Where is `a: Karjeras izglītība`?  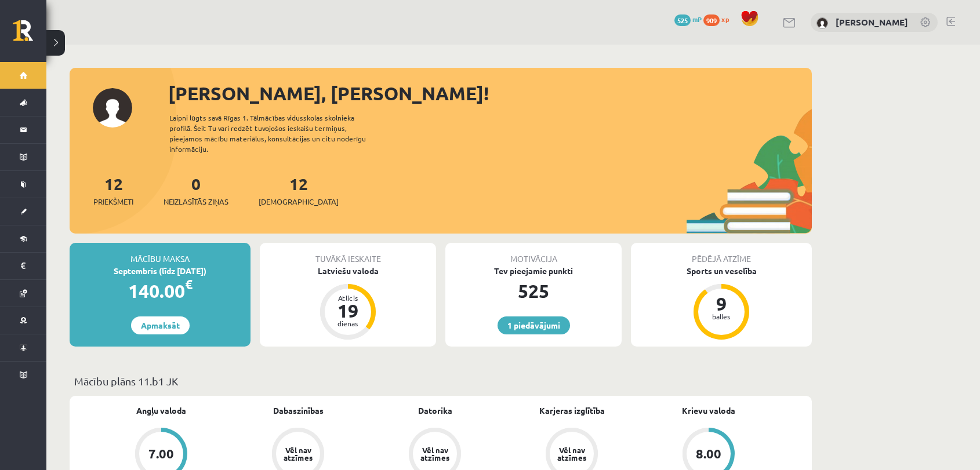
a: Karjeras izglītība is located at coordinates (572, 411).